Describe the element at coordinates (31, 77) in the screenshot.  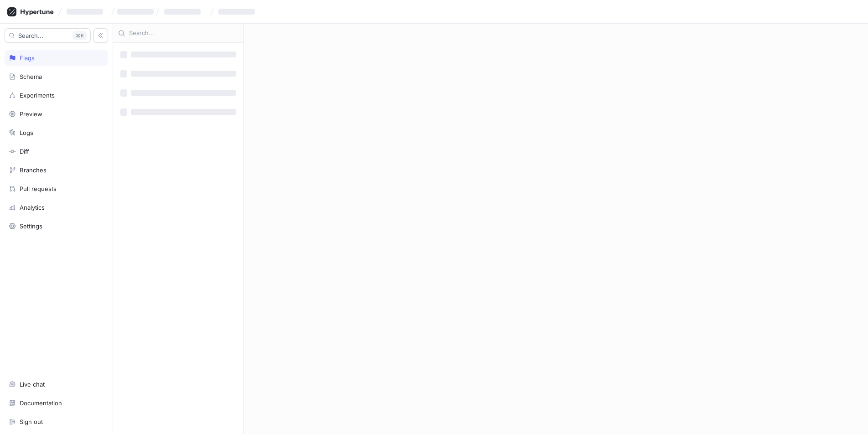
I see `div: Schema` at that location.